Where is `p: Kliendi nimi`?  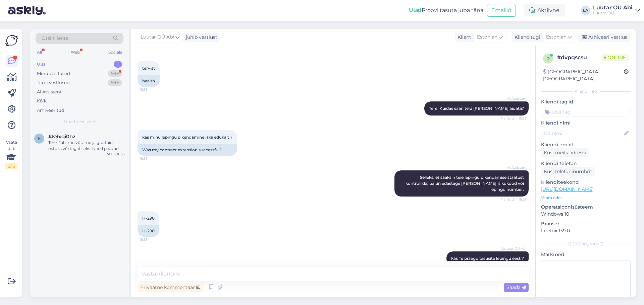
p: Kliendi nimi is located at coordinates (586, 123).